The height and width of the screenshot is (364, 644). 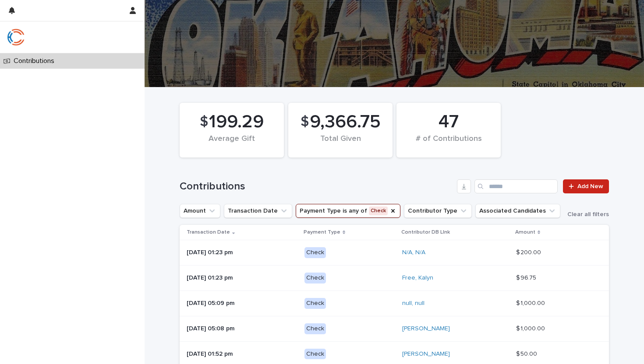 I want to click on div: Total Given, so click(x=340, y=144).